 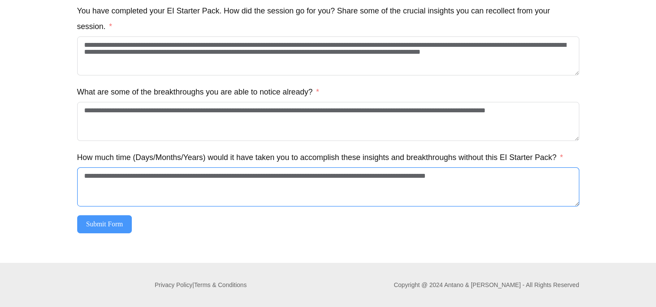 What do you see at coordinates (174, 285) in the screenshot?
I see `a: Privacy Policy` at bounding box center [174, 285].